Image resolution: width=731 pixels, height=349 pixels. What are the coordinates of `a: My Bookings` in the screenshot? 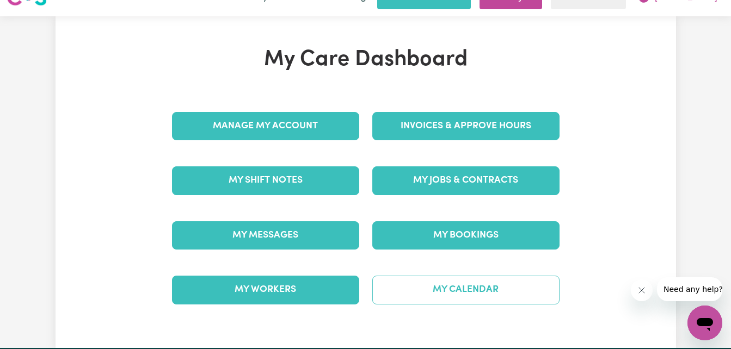 It's located at (466, 236).